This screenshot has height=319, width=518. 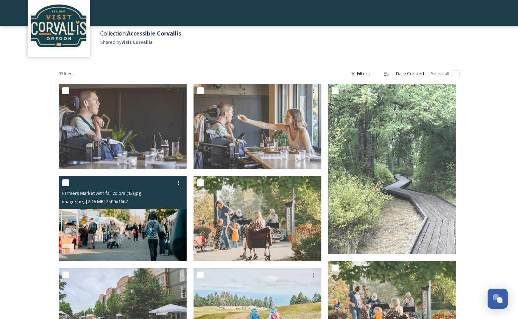 What do you see at coordinates (154, 33) in the screenshot?
I see `strong: Accessible Corvallis` at bounding box center [154, 33].